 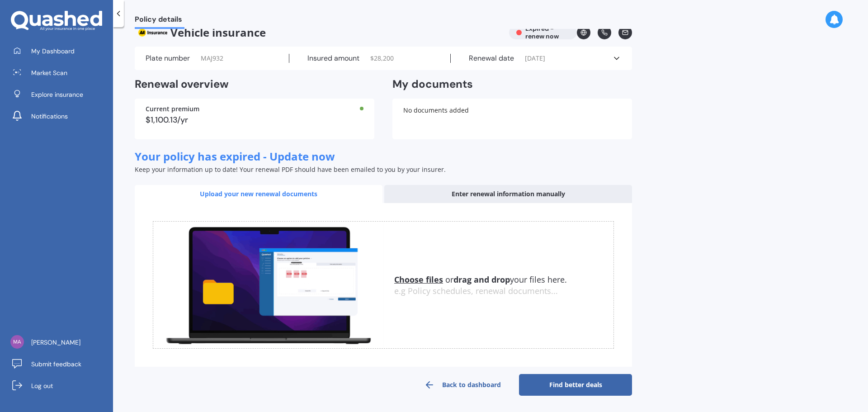 What do you see at coordinates (17, 342) in the screenshot?
I see `img: 3b2f0af85b320d7ca3b736c694305acc` at bounding box center [17, 342].